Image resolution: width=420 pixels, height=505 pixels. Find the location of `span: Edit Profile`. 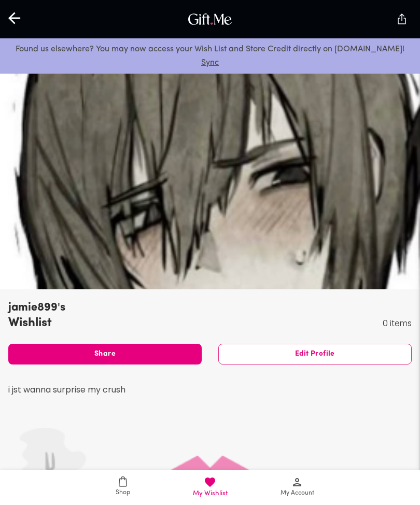

span: Edit Profile is located at coordinates (315, 354).